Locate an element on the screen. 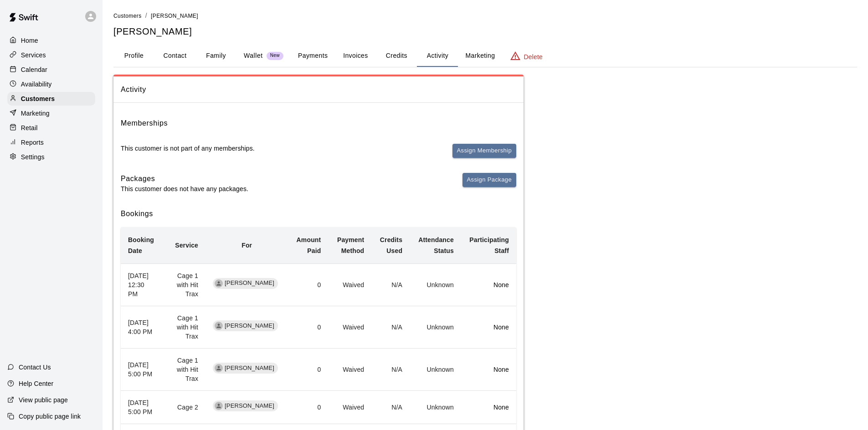  a: Availability is located at coordinates (51, 85).